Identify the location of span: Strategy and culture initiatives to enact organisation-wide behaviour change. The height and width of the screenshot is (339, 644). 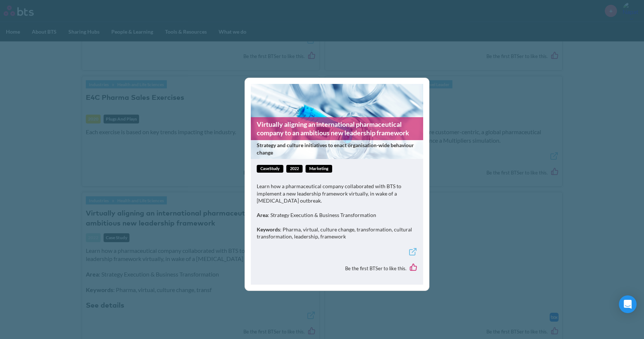
(336, 149).